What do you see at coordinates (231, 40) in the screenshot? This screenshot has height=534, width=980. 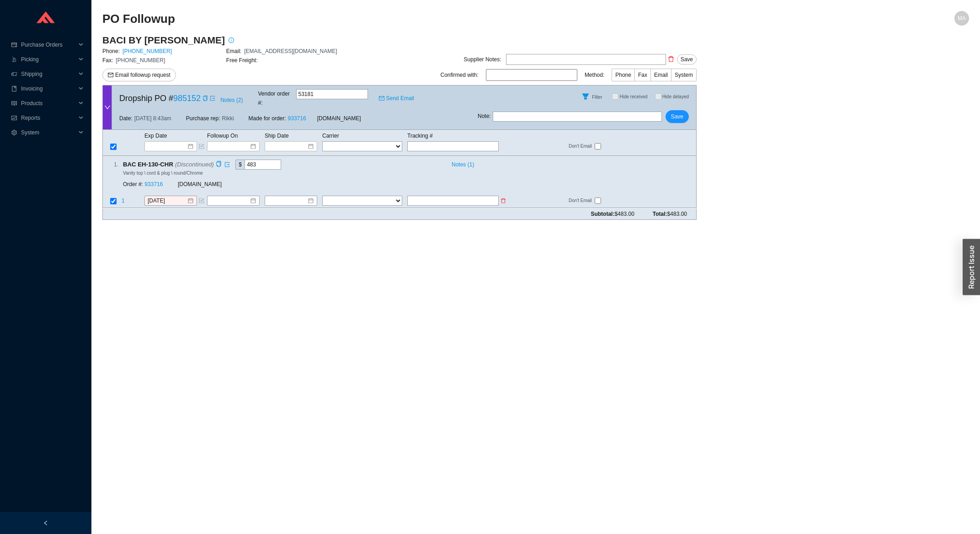 I see `span: info-circle` at bounding box center [231, 40].